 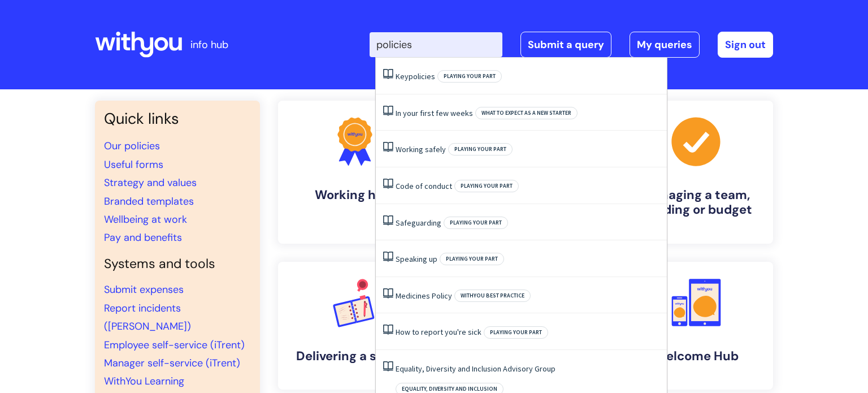 I want to click on a: Equality, Diversity and Inclusion Advisory Group, so click(x=475, y=369).